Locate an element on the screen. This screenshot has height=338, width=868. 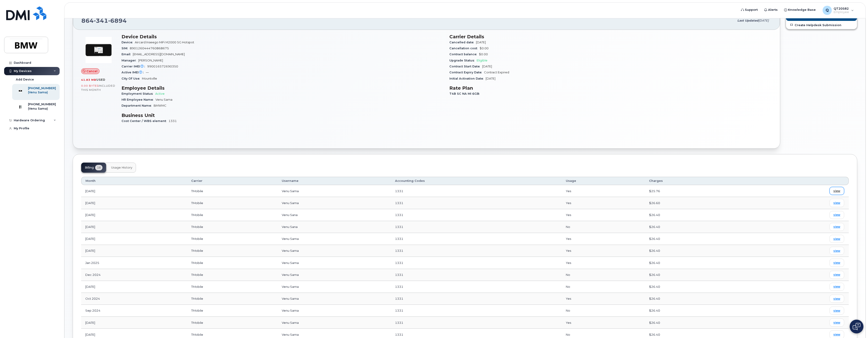
span: Contract Expired is located at coordinates (497, 72).